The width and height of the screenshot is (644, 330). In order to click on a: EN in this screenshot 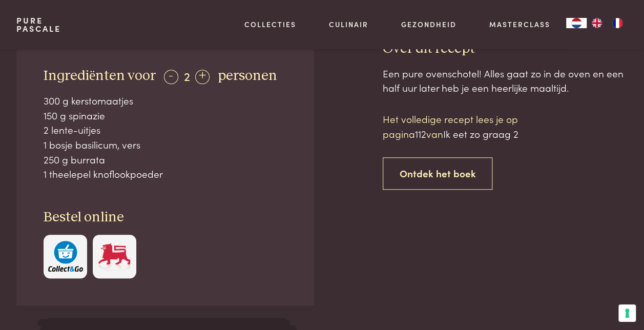, I will do `click(597, 23)`.